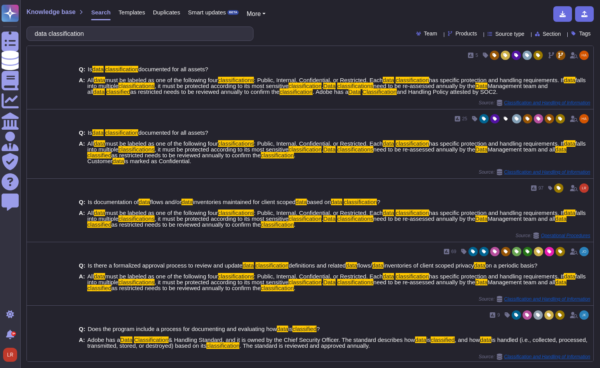  Describe the element at coordinates (14, 333) in the screenshot. I see `div: 9+` at that location.